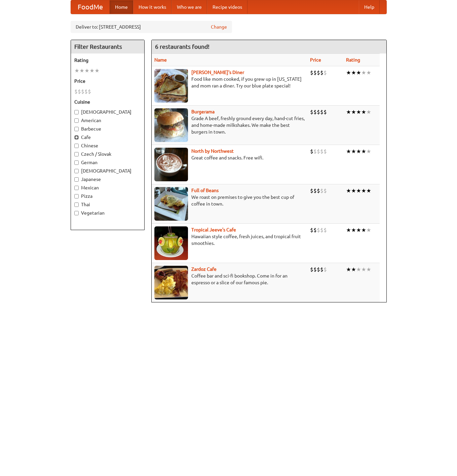 This screenshot has height=476, width=457. What do you see at coordinates (203, 112) in the screenshot?
I see `b: Burgerama` at bounding box center [203, 112].